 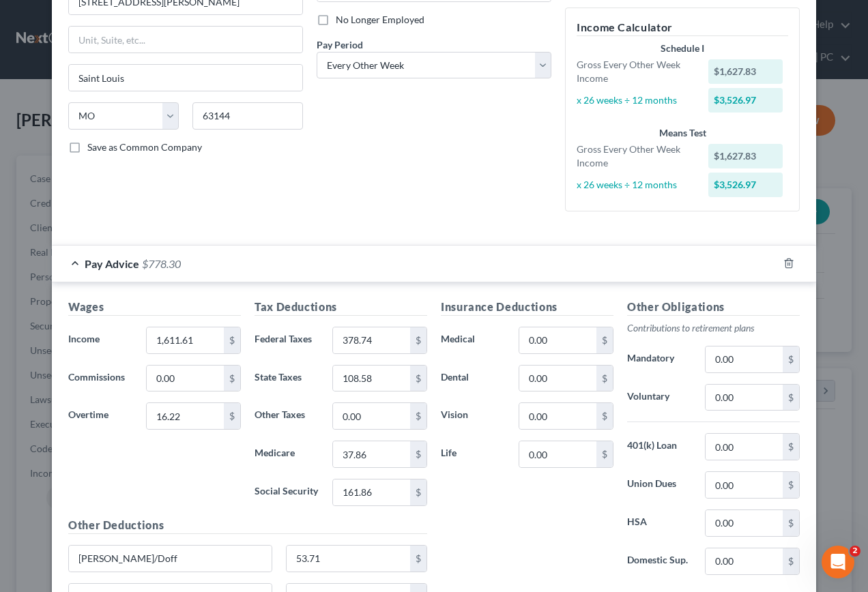 I want to click on span: No Longer Employed, so click(x=380, y=19).